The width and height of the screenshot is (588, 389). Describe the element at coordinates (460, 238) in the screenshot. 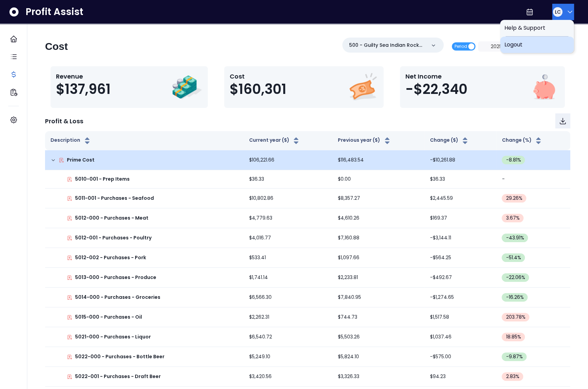

I see `td: -$3,144.11` at that location.